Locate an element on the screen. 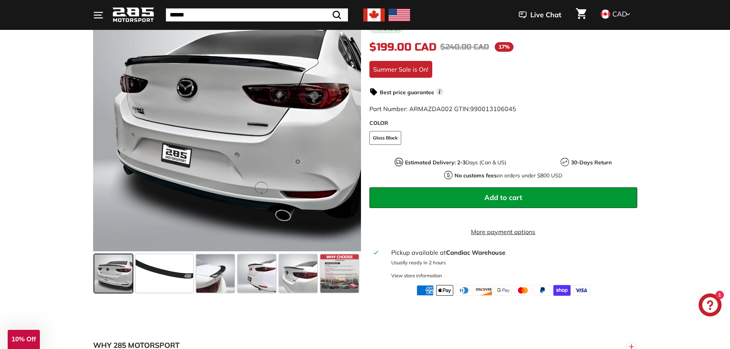 This screenshot has width=730, height=349. strong: Best price guarantee is located at coordinates (407, 92).